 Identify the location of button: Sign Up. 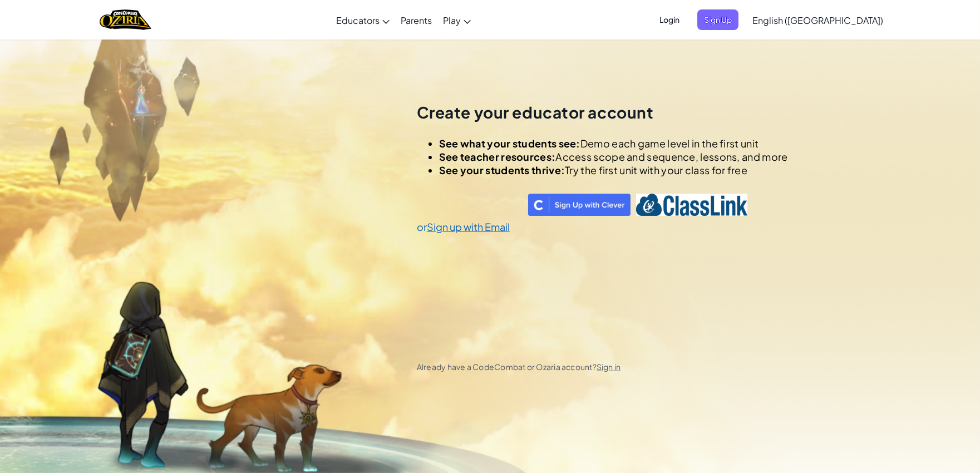
(718, 20).